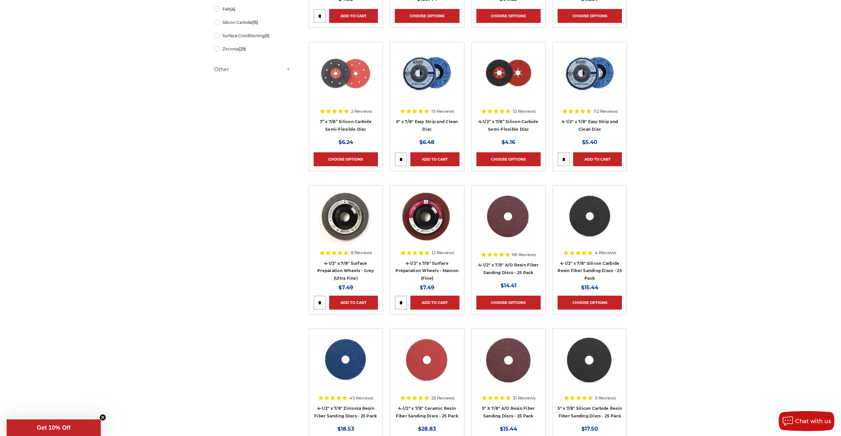  I want to click on a: Maroon Surface Prep Disc, so click(427, 222).